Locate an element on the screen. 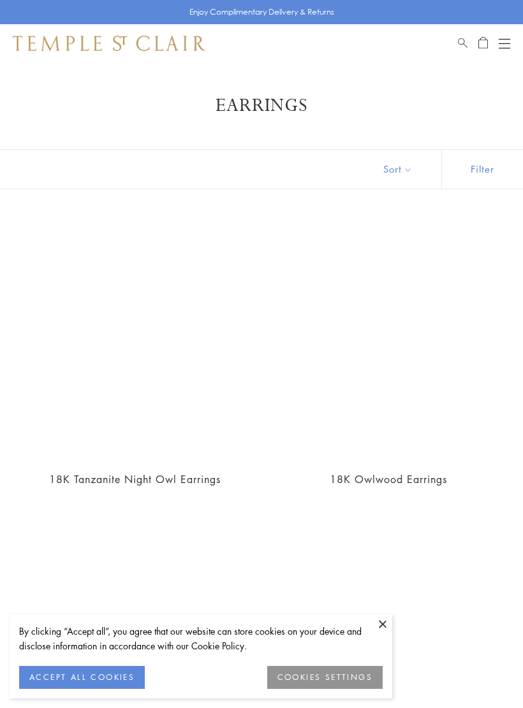  button: ACCEPT ALL COOKIES is located at coordinates (82, 677).